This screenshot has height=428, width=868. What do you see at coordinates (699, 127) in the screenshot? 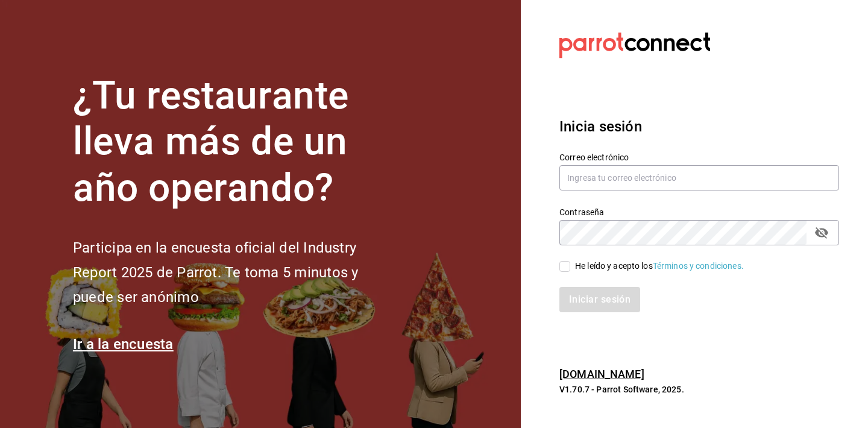
I see `h3: Inicia sesión` at bounding box center [699, 127].